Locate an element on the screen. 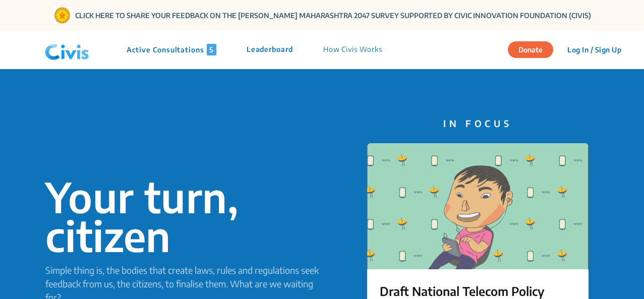  p: IN FOCUS is located at coordinates (478, 123).